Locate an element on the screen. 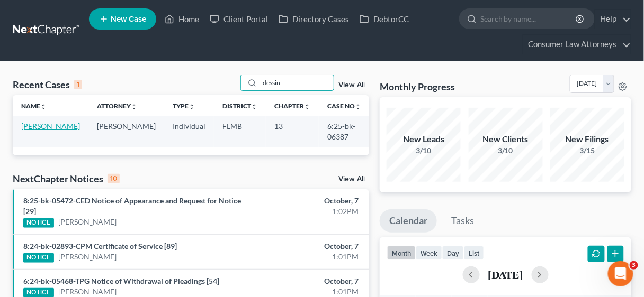 This screenshot has width=644, height=297. span: New Case is located at coordinates (128, 19).